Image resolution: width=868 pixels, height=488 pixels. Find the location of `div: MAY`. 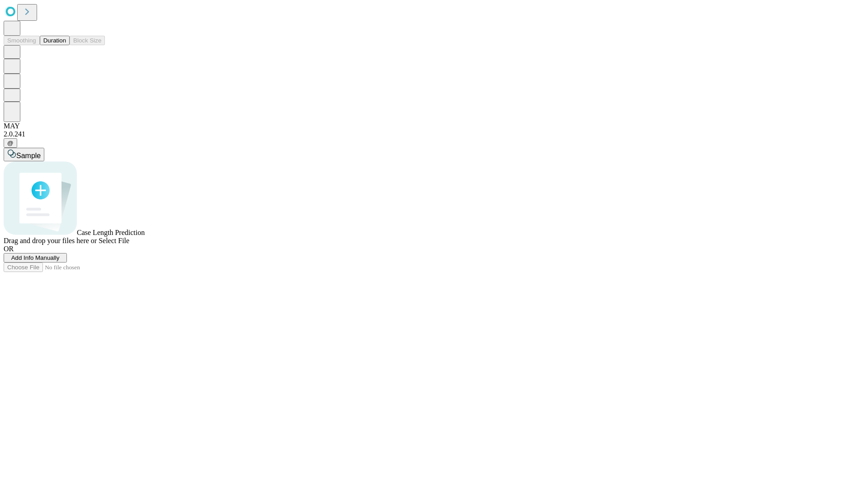

div: MAY is located at coordinates (434, 126).